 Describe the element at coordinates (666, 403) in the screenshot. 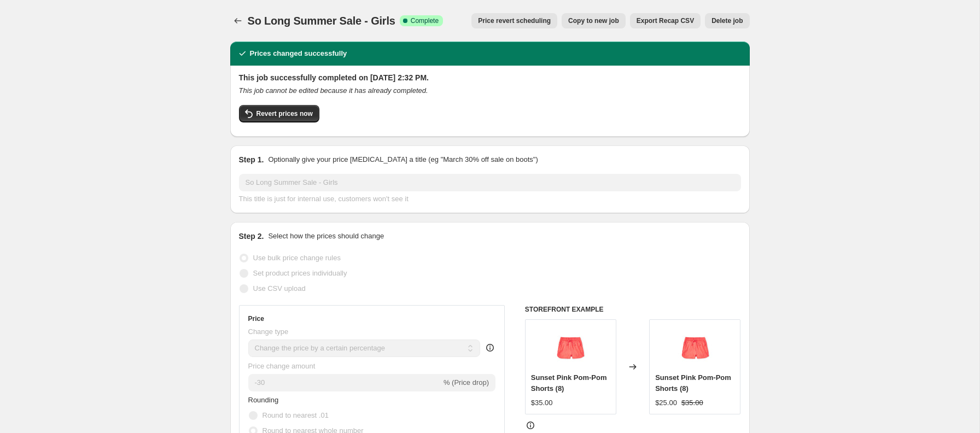

I see `div: $25.00` at that location.